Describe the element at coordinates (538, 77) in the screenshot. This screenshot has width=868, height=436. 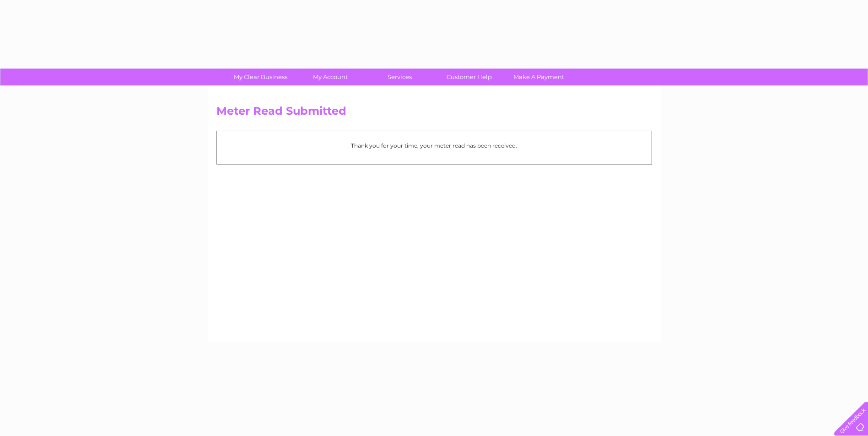
I see `a: Make A Payment` at that location.